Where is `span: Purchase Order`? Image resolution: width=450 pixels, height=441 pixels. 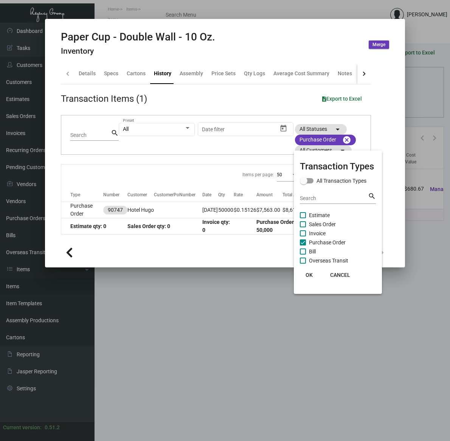 span: Purchase Order is located at coordinates (327, 242).